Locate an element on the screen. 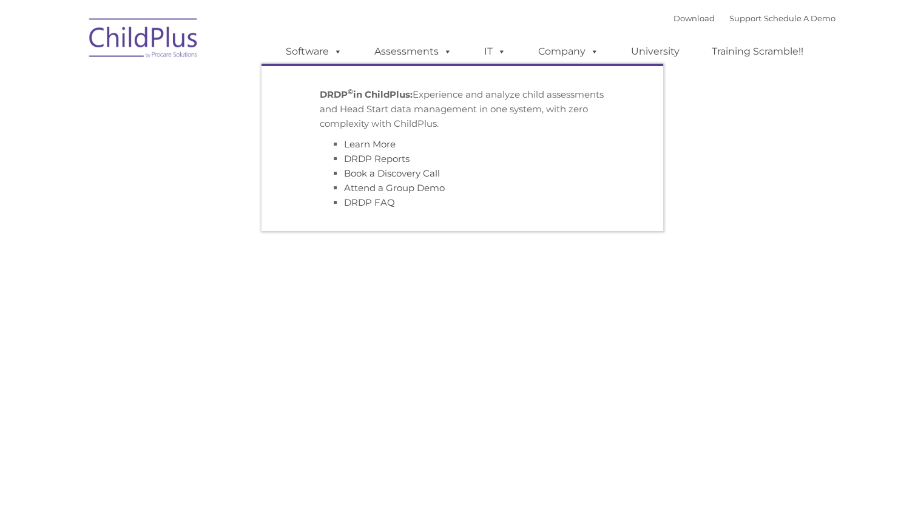 The image size is (918, 506). a: Company is located at coordinates (569, 52).